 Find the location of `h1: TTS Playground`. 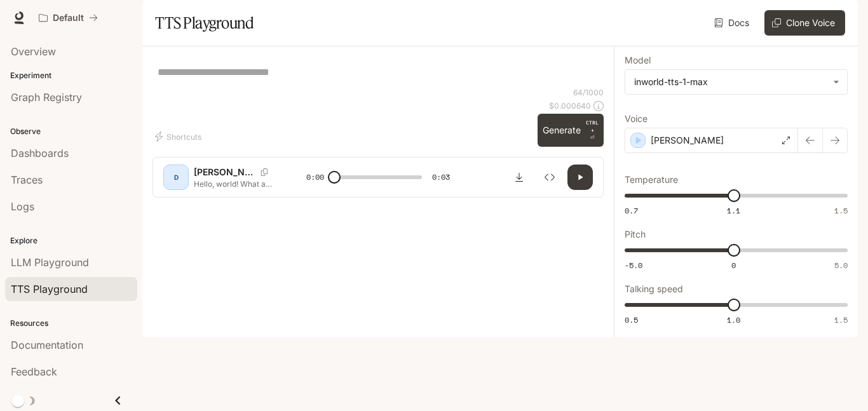

h1: TTS Playground is located at coordinates (204, 23).